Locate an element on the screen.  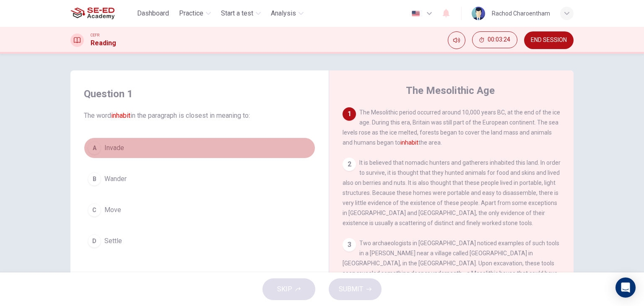
h1: Reading is located at coordinates (103, 43).